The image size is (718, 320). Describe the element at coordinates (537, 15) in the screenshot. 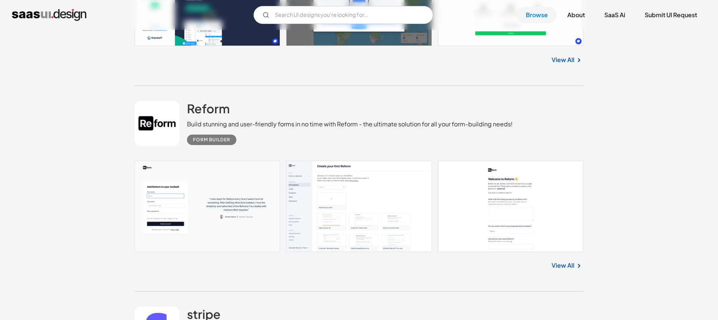

I see `a: Browse` at that location.